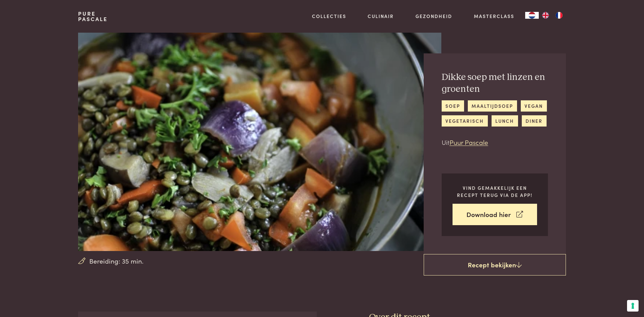 The image size is (644, 317). What do you see at coordinates (633, 306) in the screenshot?
I see `button: Uw voorkeuren voor toestemming voor trackingtechnologieën` at bounding box center [633, 306].